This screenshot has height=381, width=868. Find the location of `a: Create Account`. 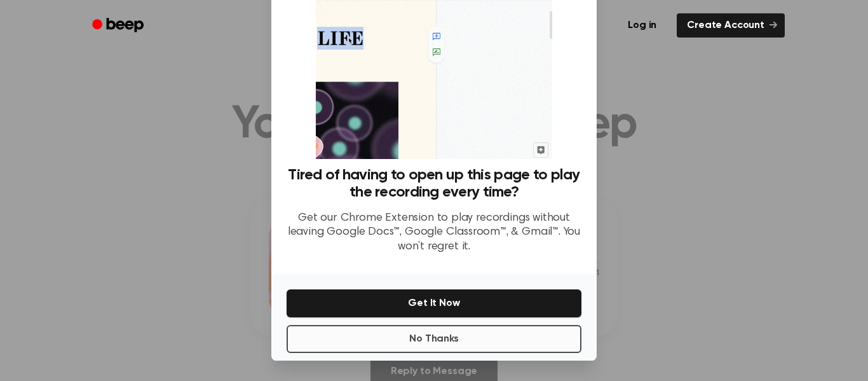

a: Create Account is located at coordinates (731, 25).